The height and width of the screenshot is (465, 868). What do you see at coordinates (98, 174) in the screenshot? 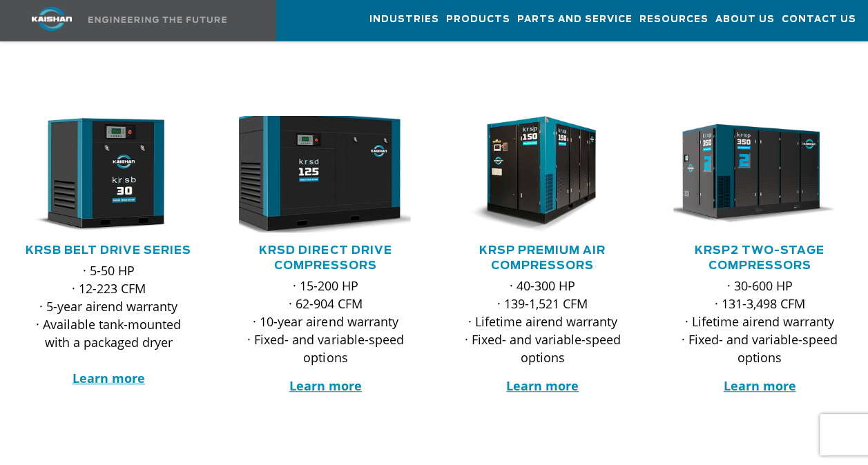
I see `img: krsb30` at bounding box center [98, 174].